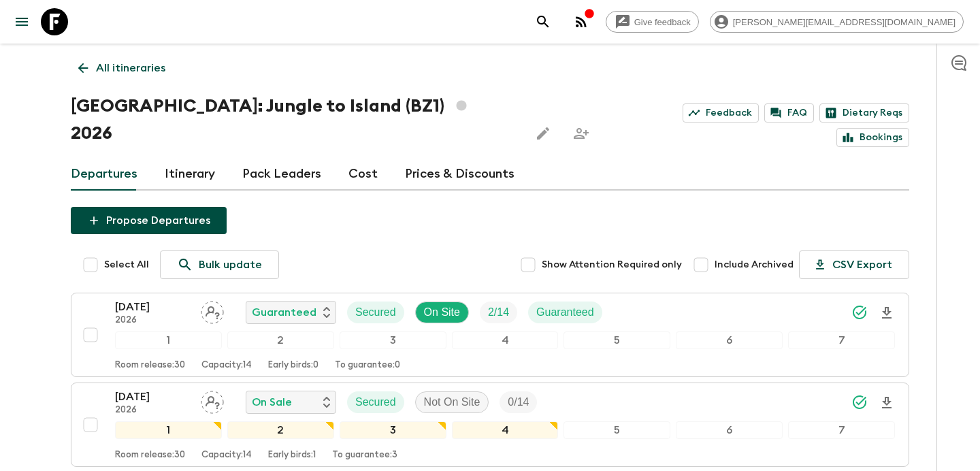 Image resolution: width=980 pixels, height=471 pixels. What do you see at coordinates (855, 264) in the screenshot?
I see `button: CSV Export` at bounding box center [855, 264].